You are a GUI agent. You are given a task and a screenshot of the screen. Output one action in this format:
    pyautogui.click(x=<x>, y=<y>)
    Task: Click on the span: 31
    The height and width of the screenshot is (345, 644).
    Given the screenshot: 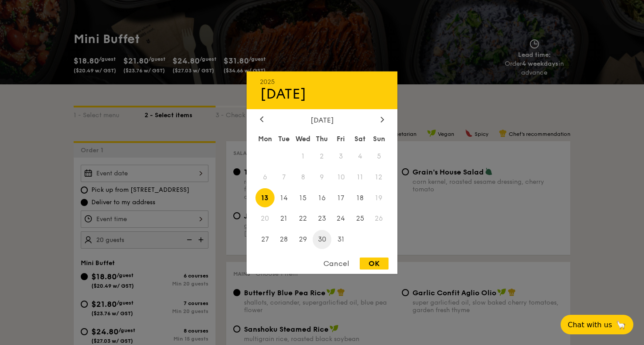 What is the action you would take?
    pyautogui.click(x=341, y=240)
    